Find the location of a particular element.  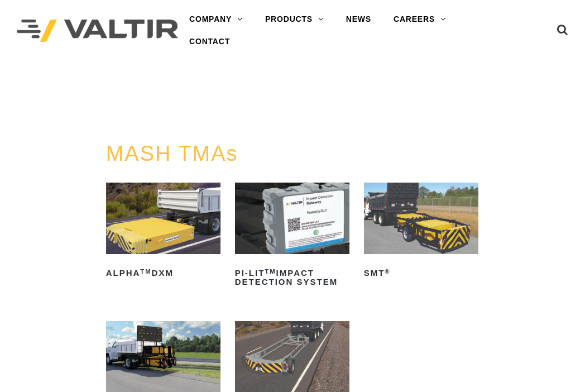

h2: SMT is located at coordinates (421, 273).